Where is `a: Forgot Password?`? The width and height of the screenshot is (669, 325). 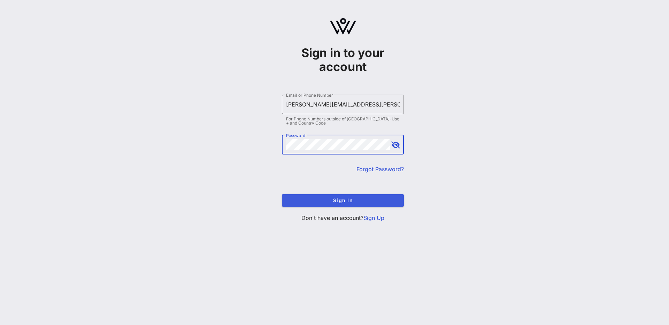
a: Forgot Password? is located at coordinates (380, 169).